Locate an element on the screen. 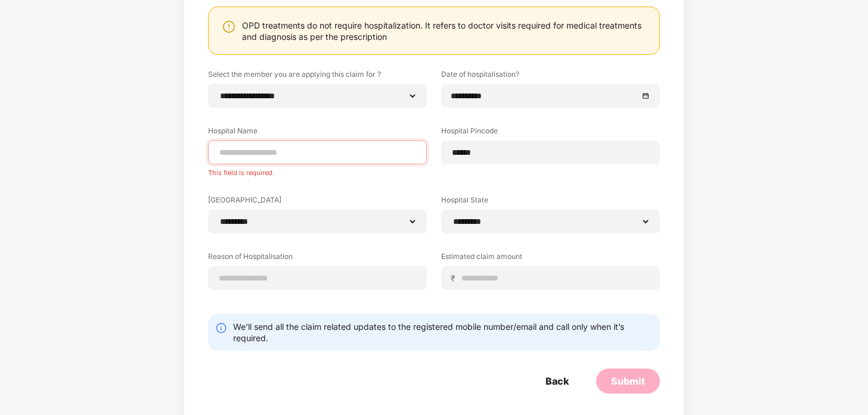 This screenshot has height=415, width=868. div: OPD treatments do not require hospitalization. It refers to doctor visits required for medical tr... is located at coordinates (445, 31).